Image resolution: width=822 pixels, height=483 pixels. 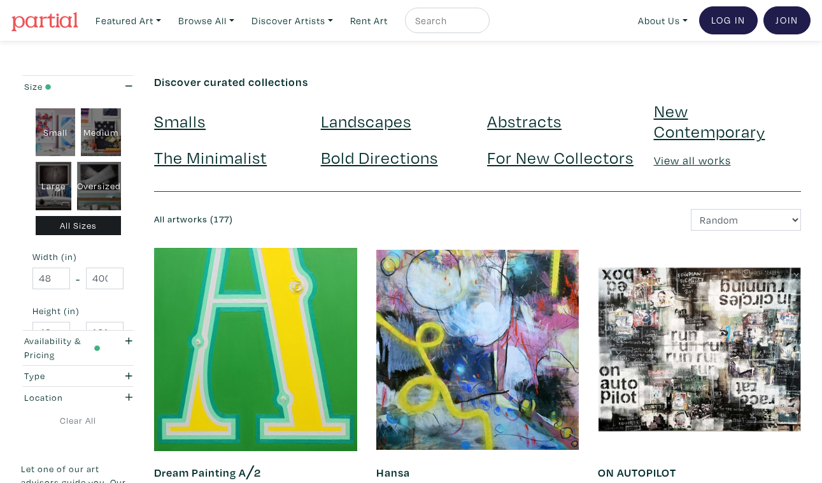 I want to click on button: Type, so click(x=78, y=376).